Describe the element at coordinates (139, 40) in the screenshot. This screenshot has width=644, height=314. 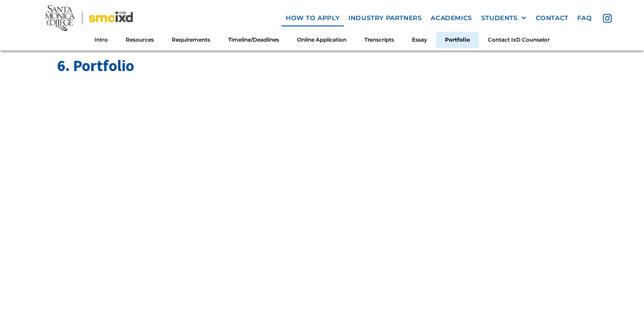
I see `a: Resources` at that location.